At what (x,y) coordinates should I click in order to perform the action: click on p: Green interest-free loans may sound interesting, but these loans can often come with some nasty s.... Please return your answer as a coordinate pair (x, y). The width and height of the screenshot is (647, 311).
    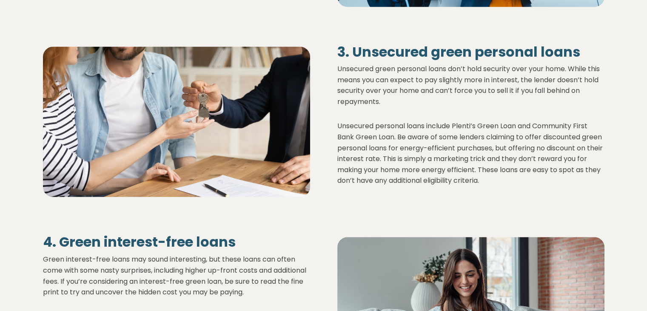
    Looking at the image, I should click on (177, 275).